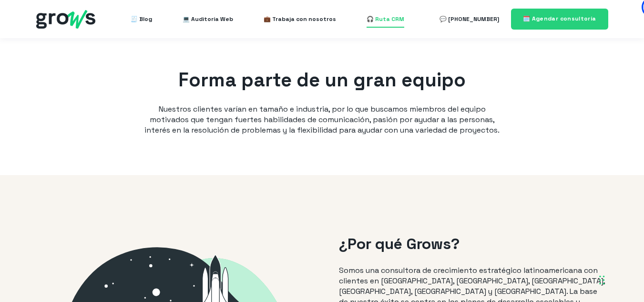 Image resolution: width=644 pixels, height=302 pixels. I want to click on img: grows - hubspot, so click(66, 19).